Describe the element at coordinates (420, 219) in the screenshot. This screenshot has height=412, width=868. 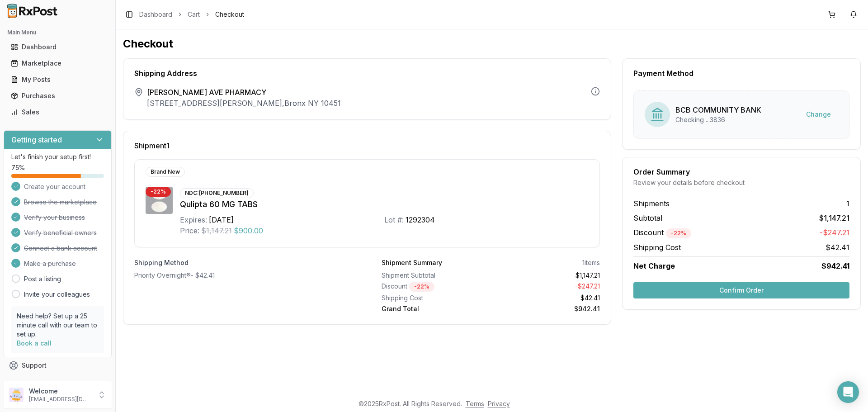
I see `div: 1292304` at that location.